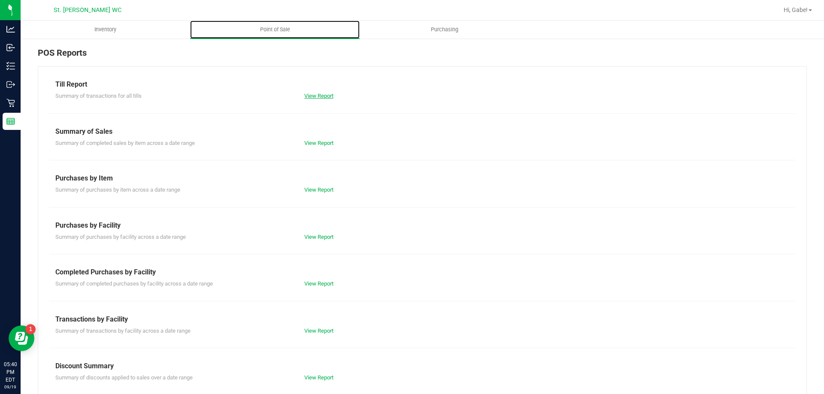  What do you see at coordinates (11, 121) in the screenshot?
I see `inline-svg: Reports` at bounding box center [11, 121].